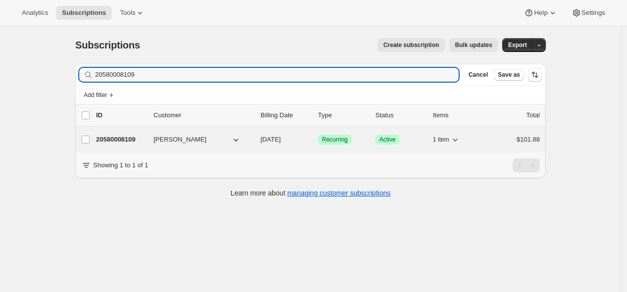 This screenshot has width=627, height=292. I want to click on p: Status, so click(400, 115).